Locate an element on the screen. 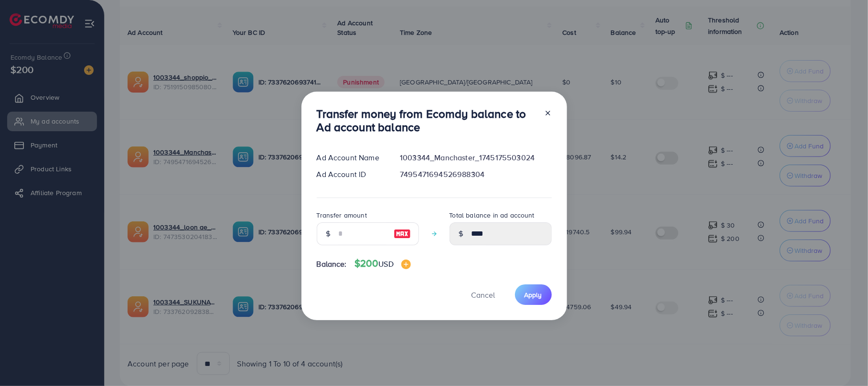 The width and height of the screenshot is (868, 386). label: Total balance in ad account is located at coordinates (492, 215).